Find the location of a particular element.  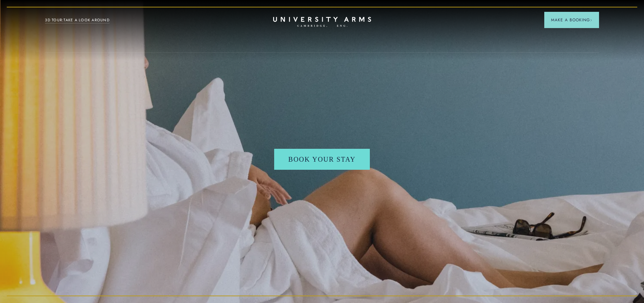

img: Arrow icon is located at coordinates (591, 20).